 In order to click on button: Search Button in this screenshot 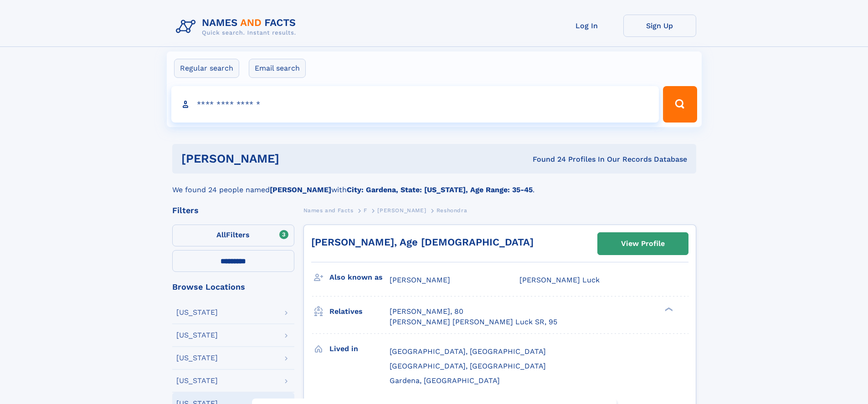, I will do `click(680, 104)`.